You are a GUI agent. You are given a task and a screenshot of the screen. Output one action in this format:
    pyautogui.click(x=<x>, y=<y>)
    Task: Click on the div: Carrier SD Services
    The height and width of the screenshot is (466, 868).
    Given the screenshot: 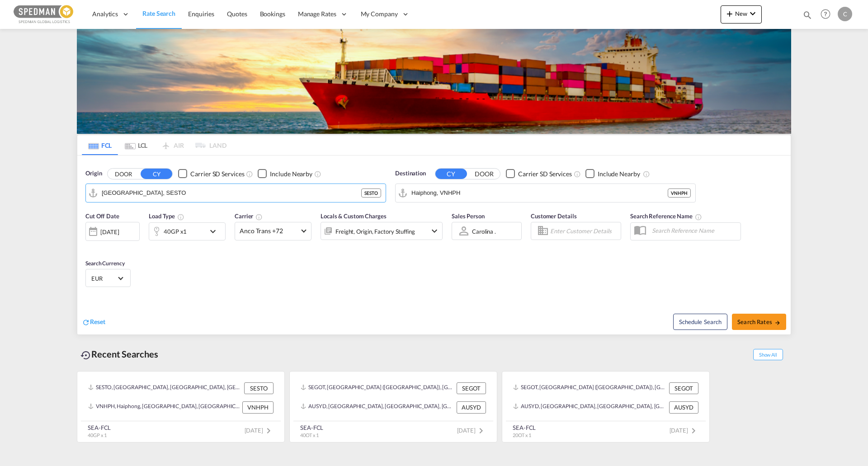 What is the action you would take?
    pyautogui.click(x=217, y=174)
    